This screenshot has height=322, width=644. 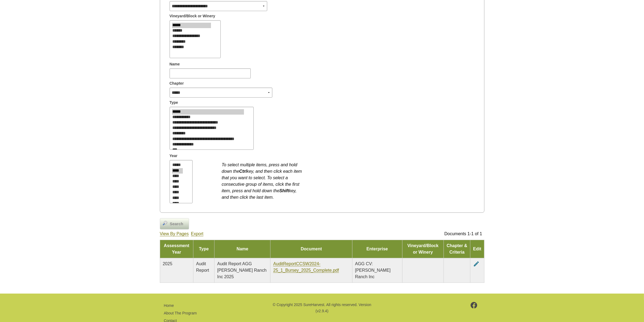 I want to click on p: © Copyright 2025 SureHarvest. All rights reserved. Version (v2.9.4), so click(x=322, y=308).